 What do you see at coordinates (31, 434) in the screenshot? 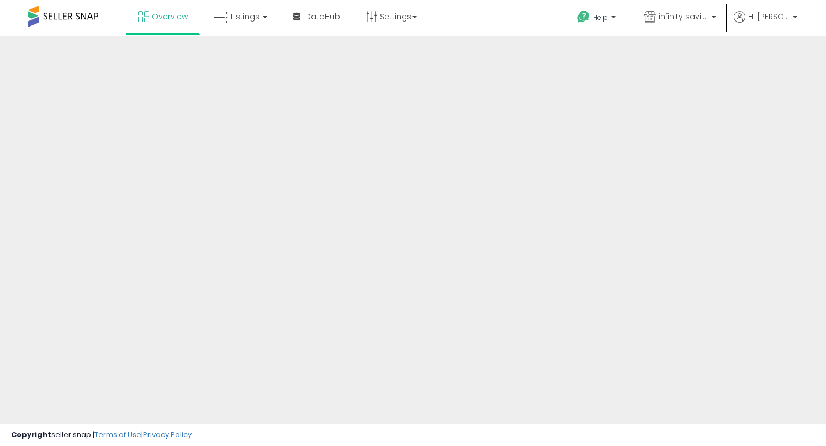
I see `strong: Copyright` at bounding box center [31, 434].